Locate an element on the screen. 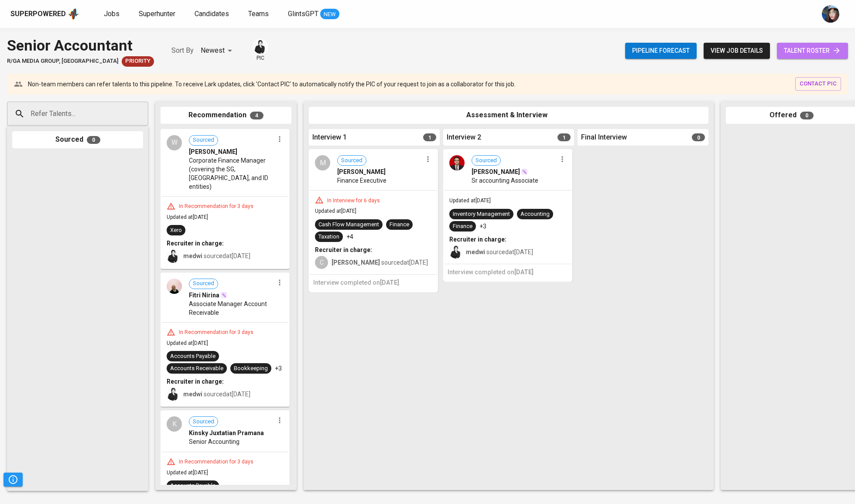 This screenshot has width=855, height=504. span: Sr accounting Associate is located at coordinates (505, 180).